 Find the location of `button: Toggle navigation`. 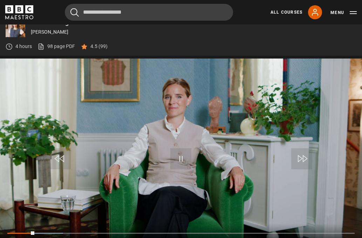

button: Toggle navigation is located at coordinates (344, 13).